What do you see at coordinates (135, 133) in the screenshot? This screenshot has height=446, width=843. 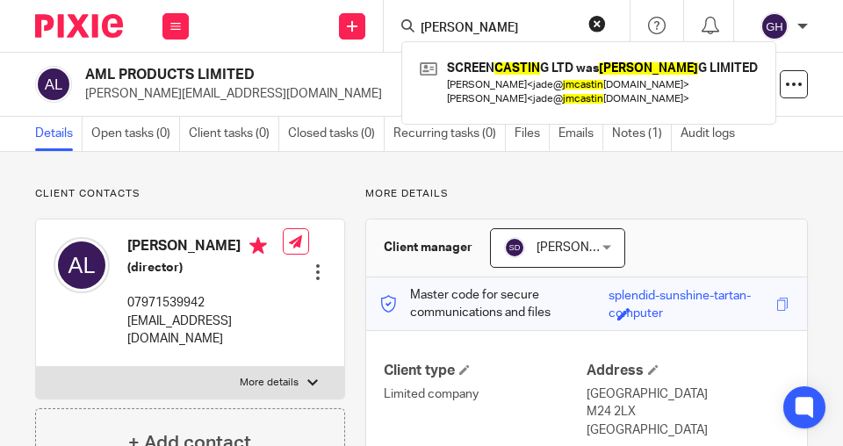 I see `a: Open tasks (0)` at bounding box center [135, 133].